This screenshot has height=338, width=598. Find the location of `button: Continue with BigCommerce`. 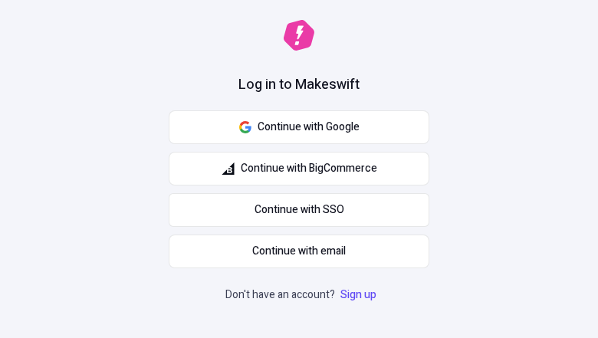

button: Continue with BigCommerce is located at coordinates (299, 169).